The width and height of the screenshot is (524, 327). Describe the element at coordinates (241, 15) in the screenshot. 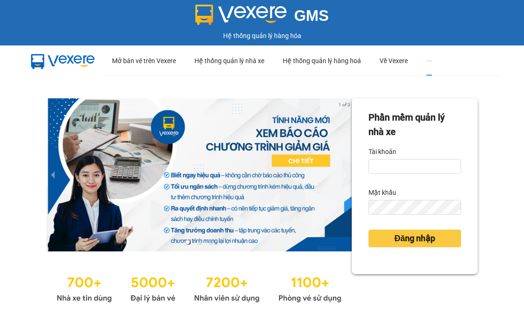

I see `img: logo 2` at that location.